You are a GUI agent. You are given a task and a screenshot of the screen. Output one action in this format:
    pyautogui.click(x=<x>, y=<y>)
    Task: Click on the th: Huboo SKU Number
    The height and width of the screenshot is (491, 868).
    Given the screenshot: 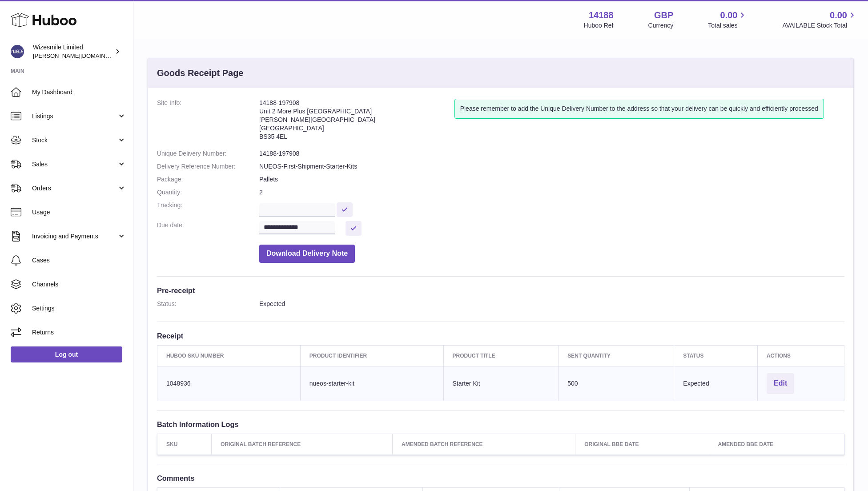 What is the action you would take?
    pyautogui.click(x=229, y=356)
    